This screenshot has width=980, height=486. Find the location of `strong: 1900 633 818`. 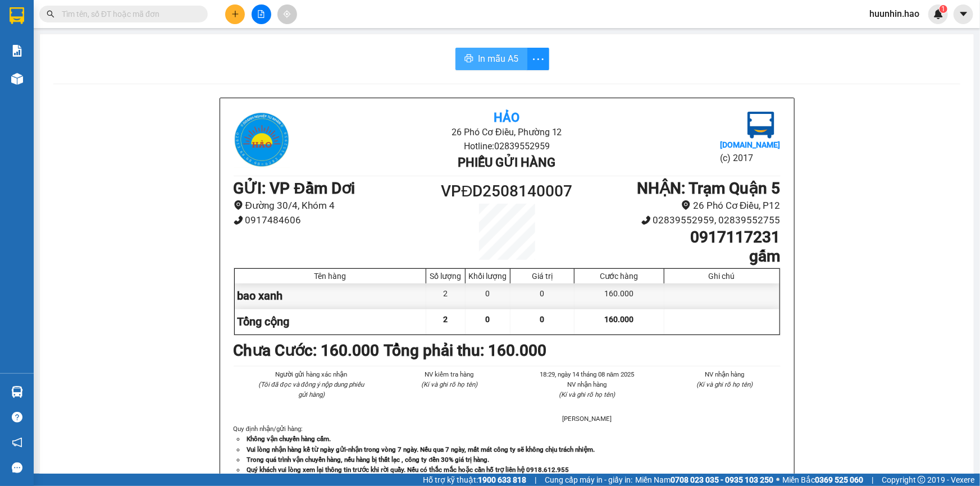

strong: 1900 633 818 is located at coordinates (502, 480).